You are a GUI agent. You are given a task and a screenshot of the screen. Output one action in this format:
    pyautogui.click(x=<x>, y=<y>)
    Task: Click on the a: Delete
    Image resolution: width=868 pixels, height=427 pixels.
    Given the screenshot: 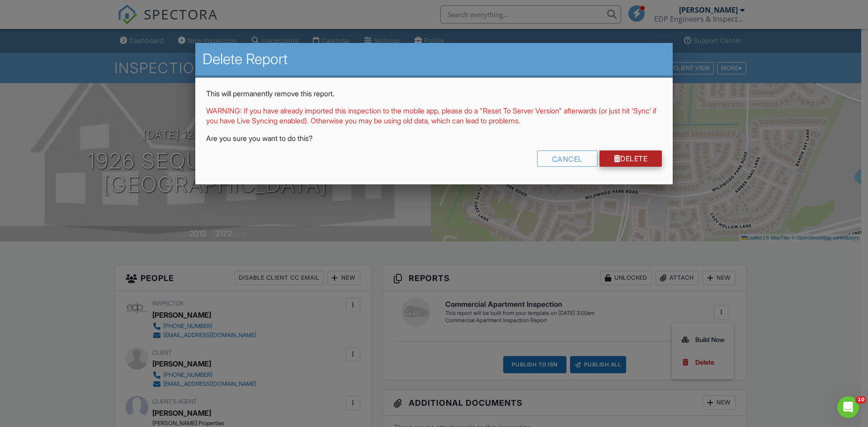 What is the action you would take?
    pyautogui.click(x=631, y=159)
    